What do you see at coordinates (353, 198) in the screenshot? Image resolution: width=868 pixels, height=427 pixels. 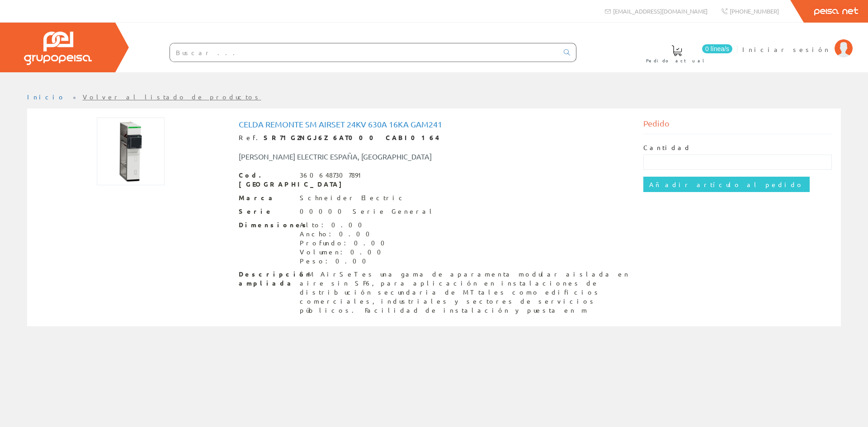 I see `div: Schneider Electric` at bounding box center [353, 198].